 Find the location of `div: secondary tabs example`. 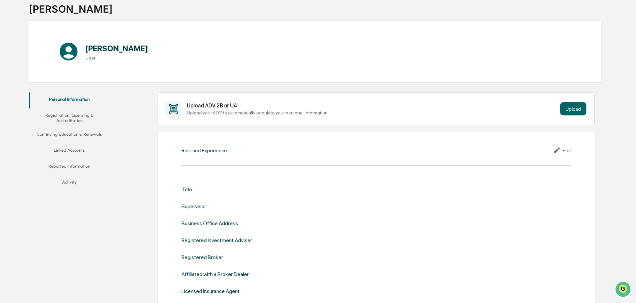

div: secondary tabs example is located at coordinates (69, 142).